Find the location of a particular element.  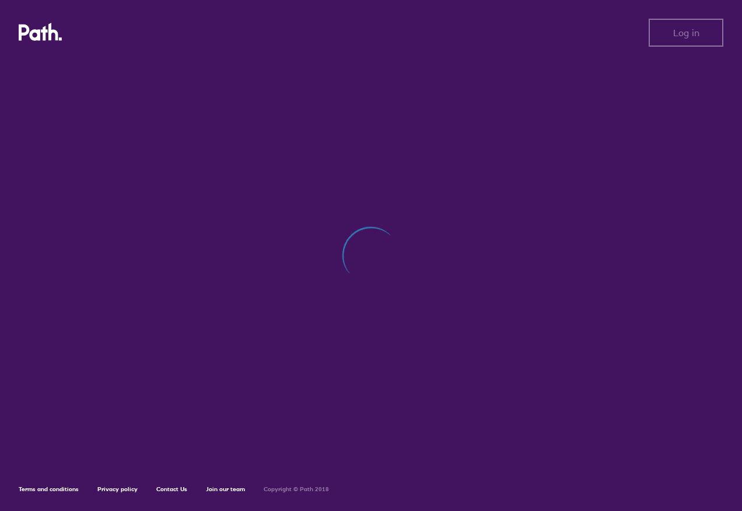

a: Join our team is located at coordinates (225, 489).